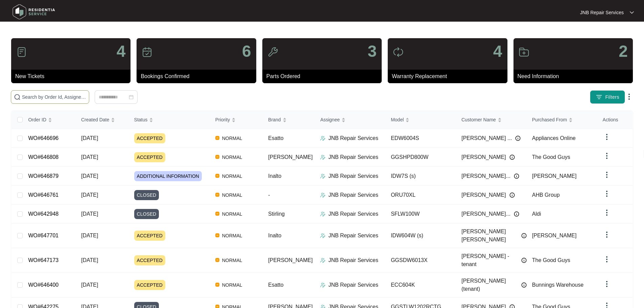 The width and height of the screenshot is (644, 308). I want to click on span: Customer Name, so click(479, 120).